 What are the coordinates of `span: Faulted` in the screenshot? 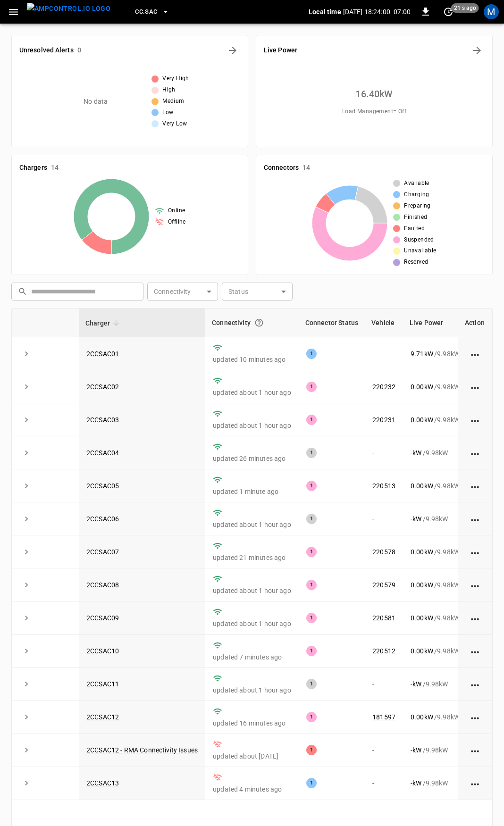 It's located at (414, 229).